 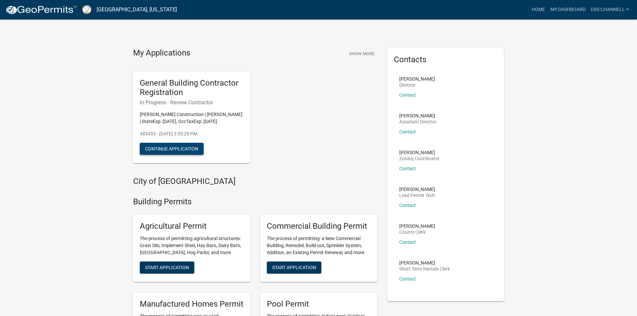 What do you see at coordinates (538, 10) in the screenshot?
I see `a: Home` at bounding box center [538, 10].